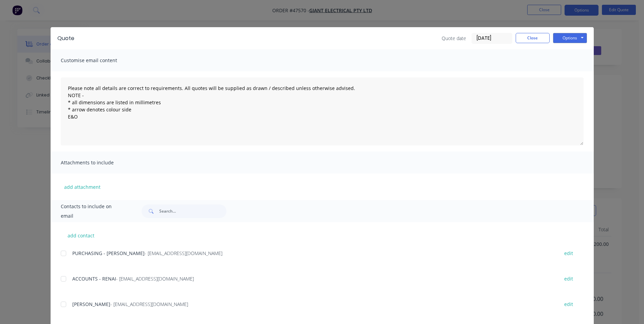 The height and width of the screenshot is (324, 644). Describe the element at coordinates (94, 278) in the screenshot. I see `span: ACCOUNTS - RENAI` at that location.